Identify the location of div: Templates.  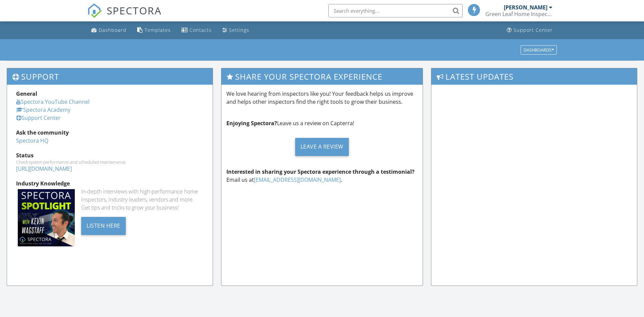
(158, 30).